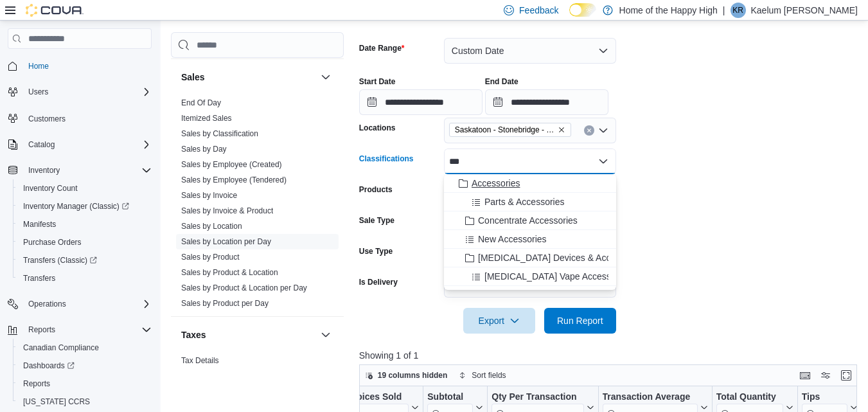 This screenshot has width=868, height=412. I want to click on span: Saskatoon - Stonebridge - Fire & Flower, so click(510, 130).